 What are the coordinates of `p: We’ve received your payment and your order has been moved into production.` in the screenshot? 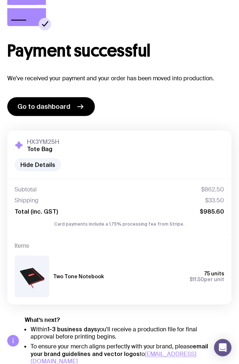 It's located at (119, 78).